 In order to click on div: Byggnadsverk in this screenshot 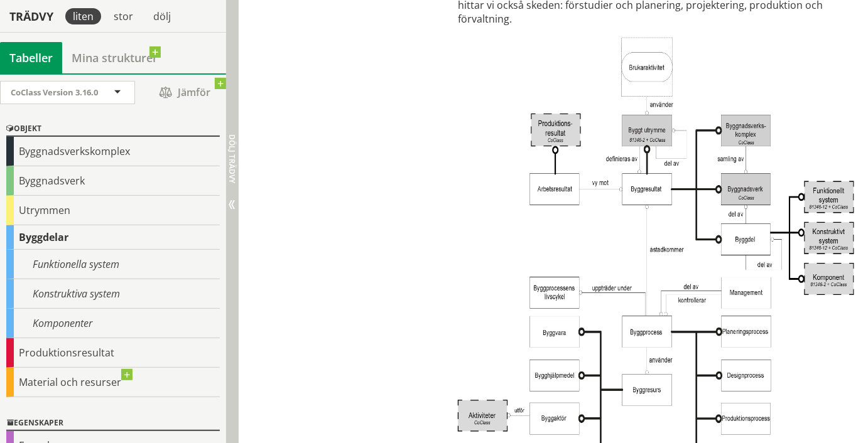, I will do `click(113, 181)`.